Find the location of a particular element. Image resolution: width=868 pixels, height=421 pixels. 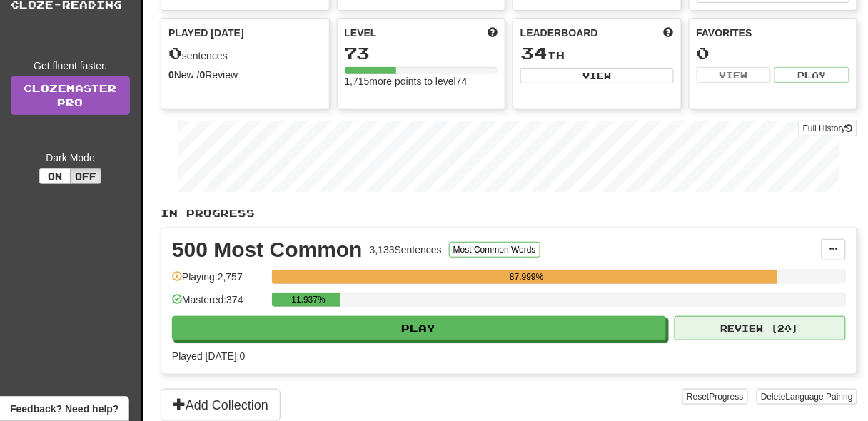

button: DeleteLanguage Pairing is located at coordinates (807, 396).